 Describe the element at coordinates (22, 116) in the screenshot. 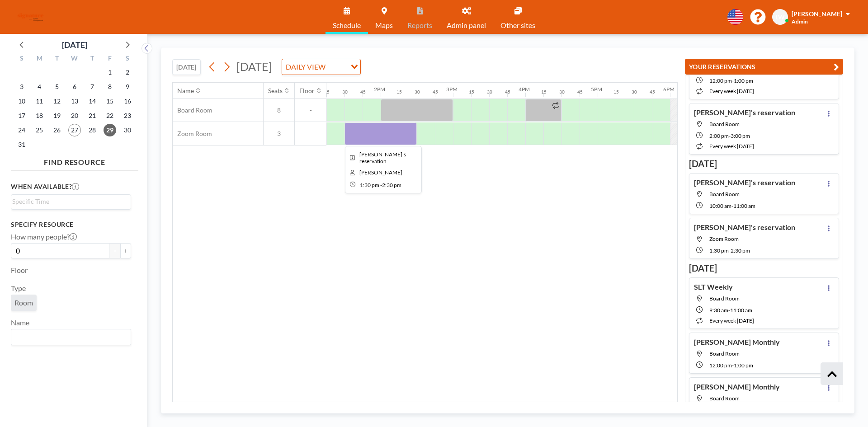

I see `span: Sunday, August 17, 2025` at that location.